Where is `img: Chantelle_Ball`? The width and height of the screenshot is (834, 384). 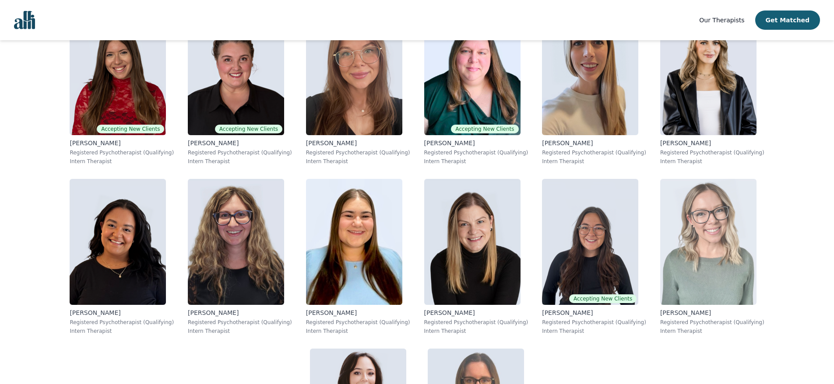
img: Chantelle_Ball is located at coordinates (708, 72).